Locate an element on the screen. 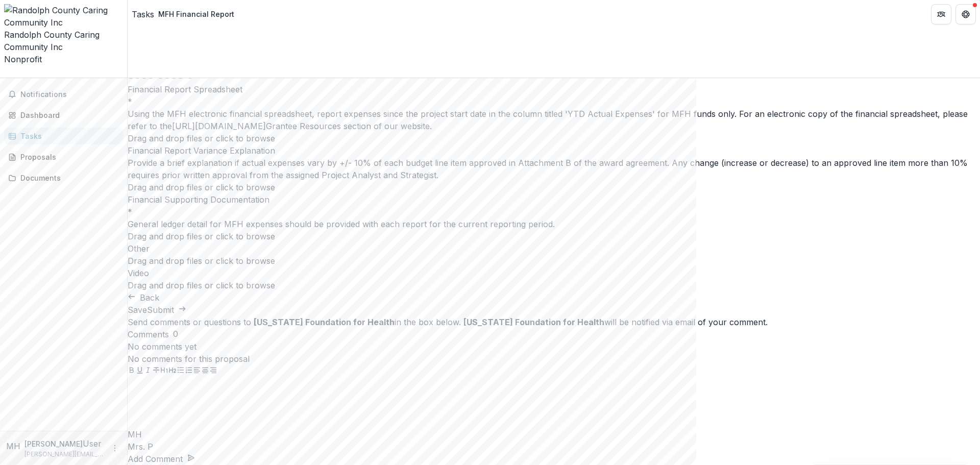 The height and width of the screenshot is (465, 980). div: Proposals is located at coordinates (68, 157).